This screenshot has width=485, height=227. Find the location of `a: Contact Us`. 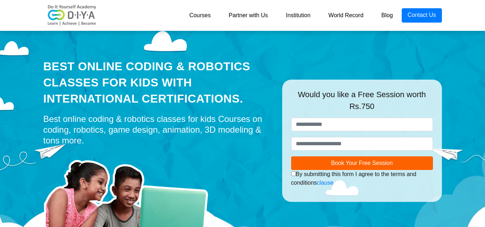

a: Contact Us is located at coordinates (422, 15).